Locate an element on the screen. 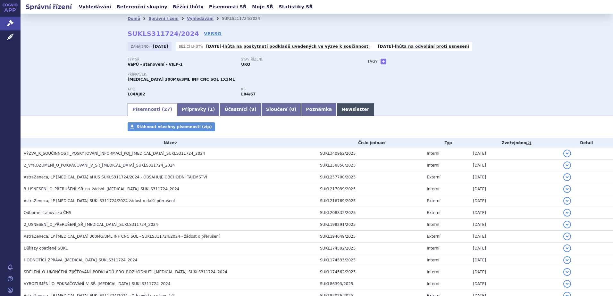 The image size is (613, 296). span: AstraZeneca, LP Ultomiris aHUS SUKLS311724/2024 - OBSAHUJE OBCHODNÍ TAJEMSTVÍ is located at coordinates (115, 177).